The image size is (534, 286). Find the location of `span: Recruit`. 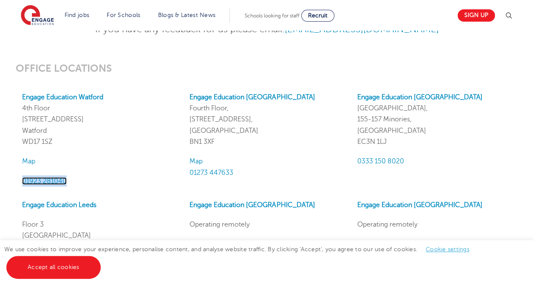

span: Recruit is located at coordinates (318, 15).